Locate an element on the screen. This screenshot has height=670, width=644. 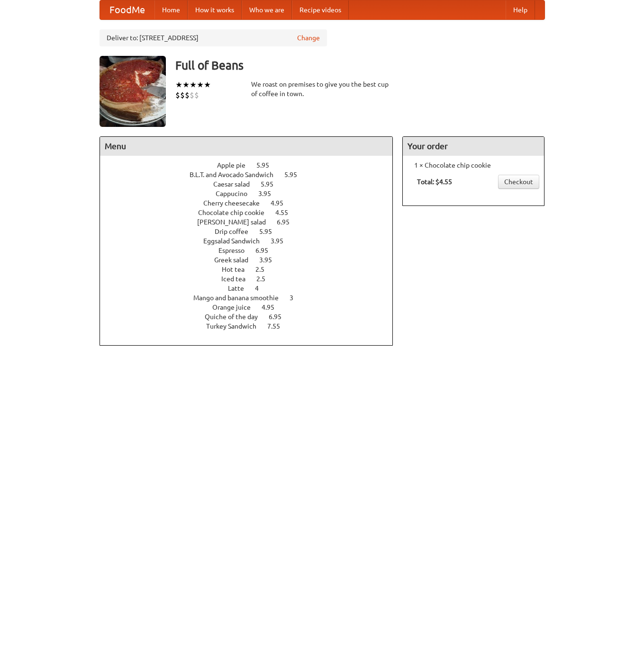
span: 3 is located at coordinates (296, 298).